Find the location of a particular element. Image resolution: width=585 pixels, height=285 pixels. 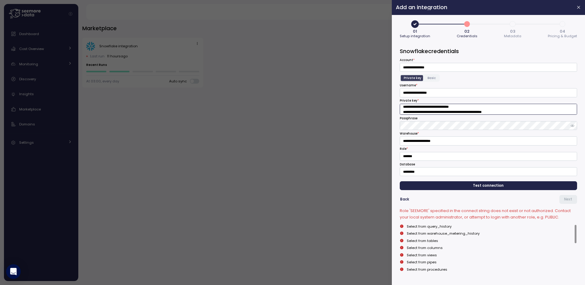

span: Credentials is located at coordinates (467, 36).